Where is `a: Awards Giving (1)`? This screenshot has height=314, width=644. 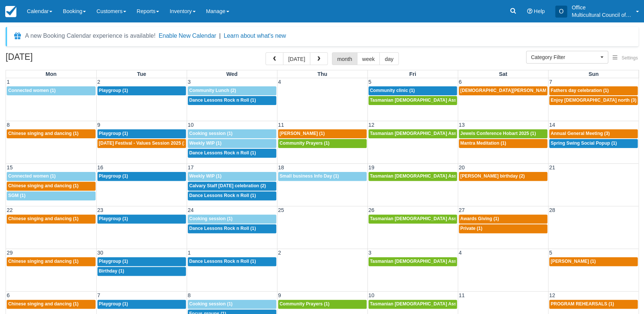 a: Awards Giving (1) is located at coordinates (503, 219).